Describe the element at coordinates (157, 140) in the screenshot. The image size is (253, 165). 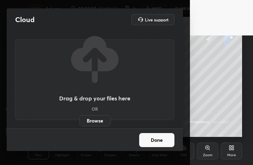
I see `button: Done` at that location.